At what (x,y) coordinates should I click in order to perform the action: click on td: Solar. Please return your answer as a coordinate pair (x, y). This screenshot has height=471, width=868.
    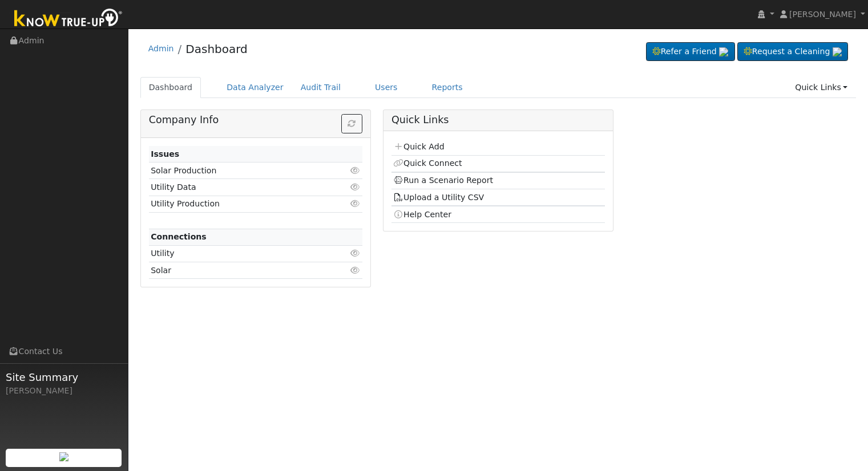
    Looking at the image, I should click on (238, 271).